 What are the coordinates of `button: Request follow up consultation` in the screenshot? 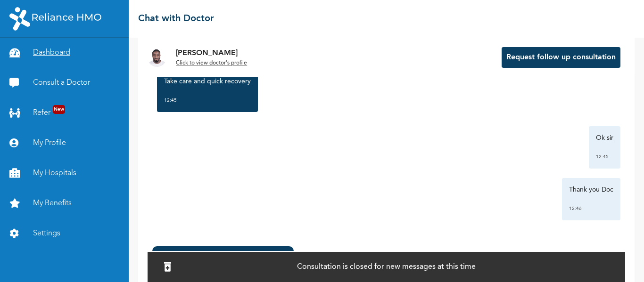 It's located at (561, 57).